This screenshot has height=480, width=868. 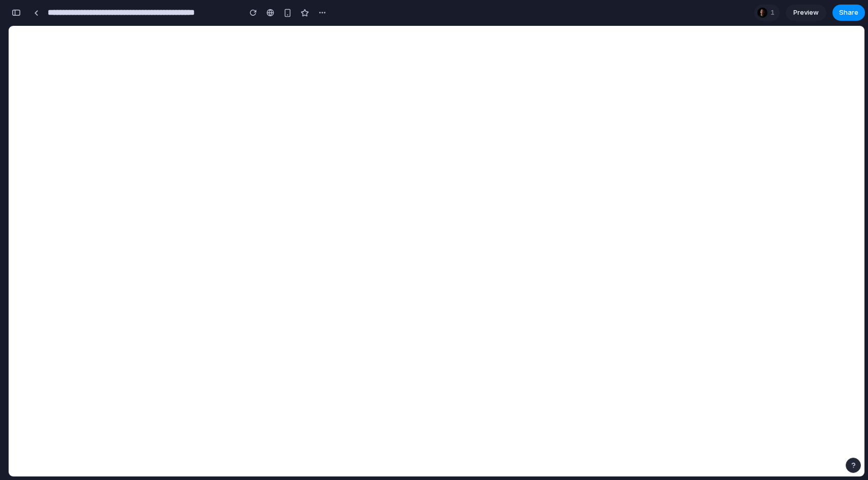 What do you see at coordinates (848, 12) in the screenshot?
I see `span: Share` at bounding box center [848, 12].